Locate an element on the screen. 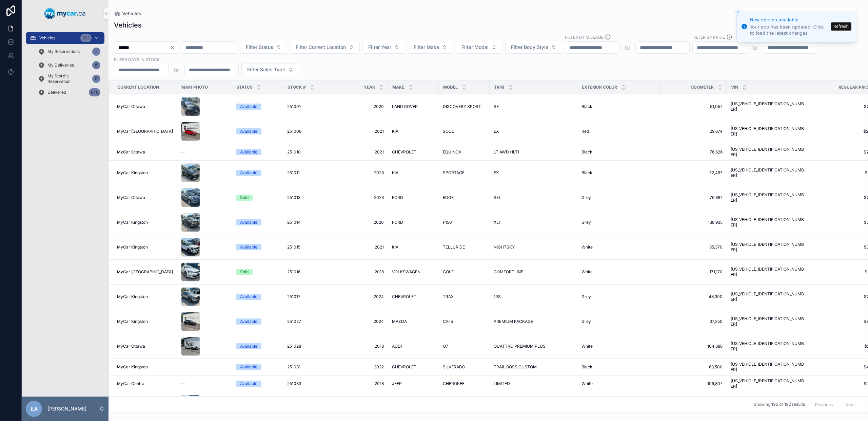 This screenshot has height=421, width=868. a: KIA is located at coordinates (413, 173).